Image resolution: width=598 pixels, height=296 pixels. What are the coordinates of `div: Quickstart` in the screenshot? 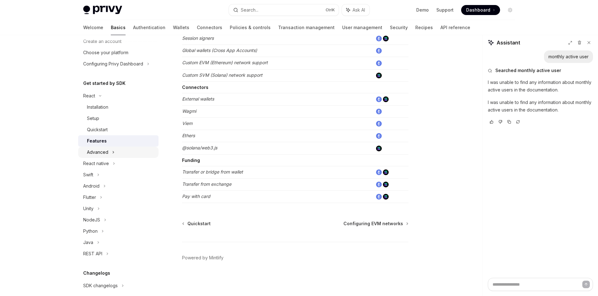 It's located at (97, 130).